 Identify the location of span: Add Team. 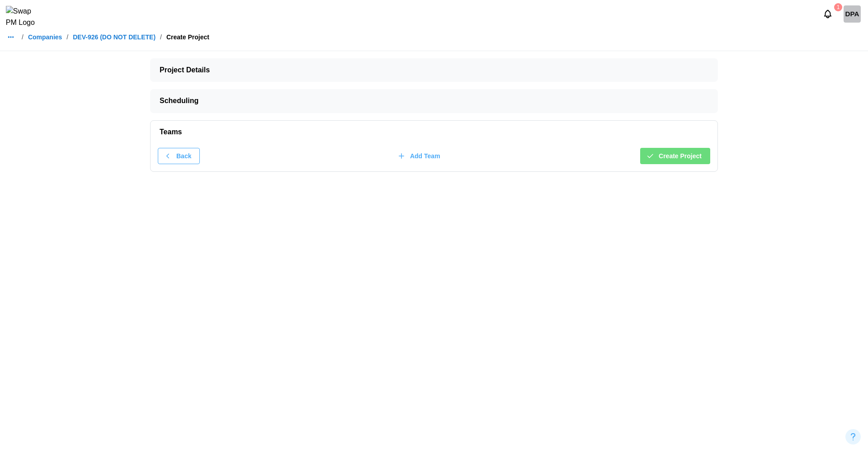
(425, 156).